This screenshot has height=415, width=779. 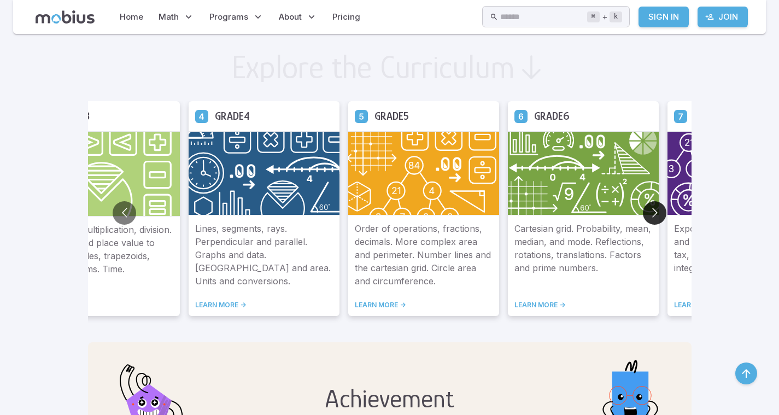 I want to click on a: Grade 6, so click(x=521, y=116).